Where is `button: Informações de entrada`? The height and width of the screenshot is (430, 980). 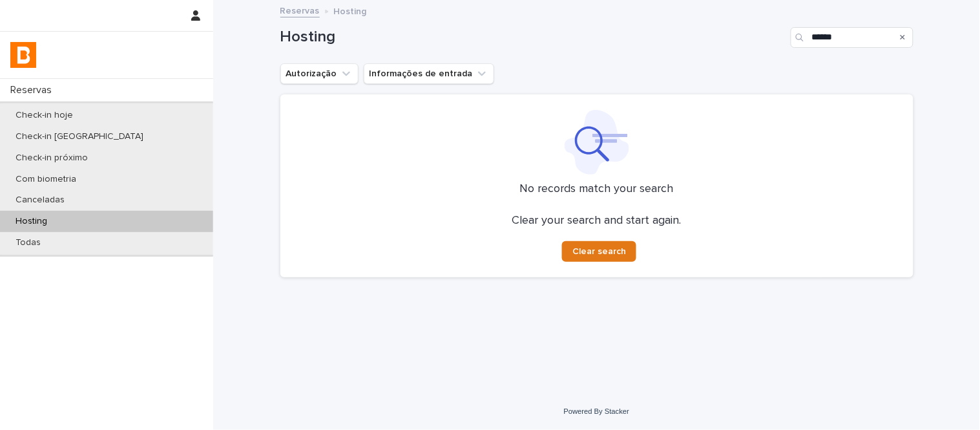 button: Informações de entrada is located at coordinates (429, 74).